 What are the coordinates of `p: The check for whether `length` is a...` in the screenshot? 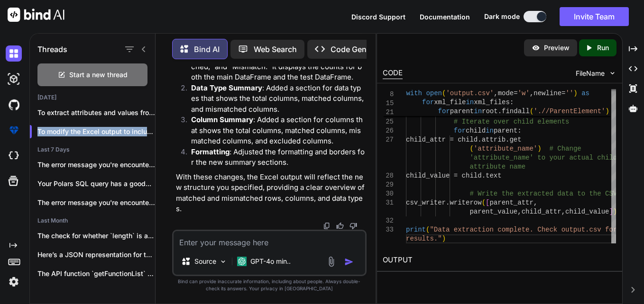 It's located at (96, 236).